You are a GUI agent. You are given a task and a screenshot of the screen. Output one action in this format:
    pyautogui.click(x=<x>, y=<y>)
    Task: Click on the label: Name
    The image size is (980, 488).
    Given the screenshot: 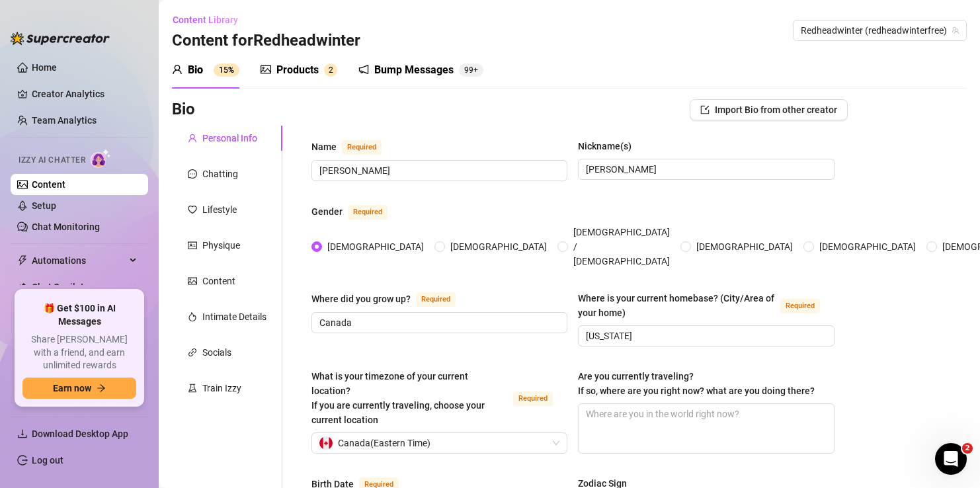 What is the action you would take?
    pyautogui.click(x=354, y=147)
    